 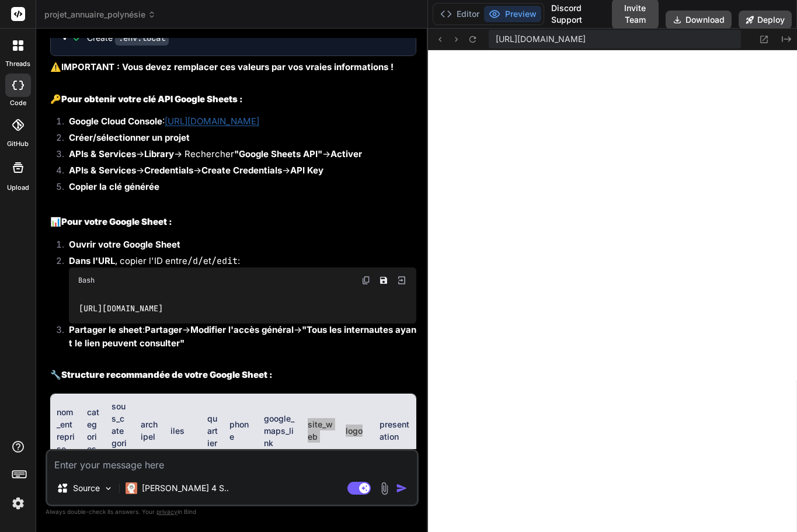 What do you see at coordinates (366, 280) in the screenshot?
I see `img: copy` at bounding box center [366, 280].